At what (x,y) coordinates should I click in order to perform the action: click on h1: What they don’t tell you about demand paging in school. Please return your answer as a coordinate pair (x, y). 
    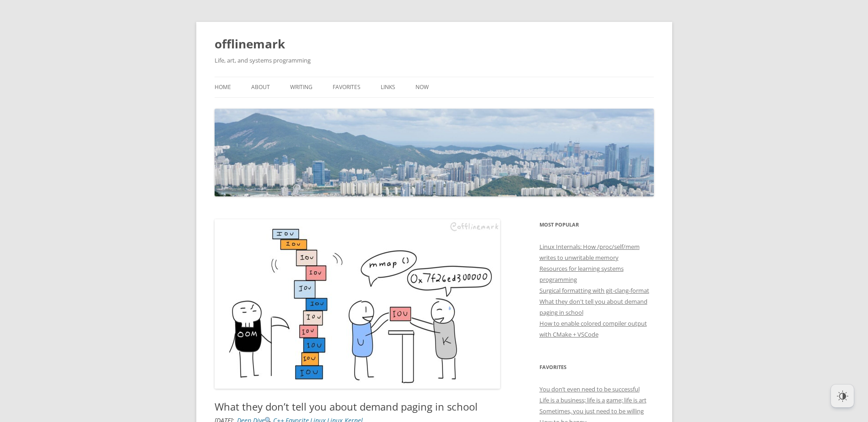
    Looking at the image, I should click on (357, 406).